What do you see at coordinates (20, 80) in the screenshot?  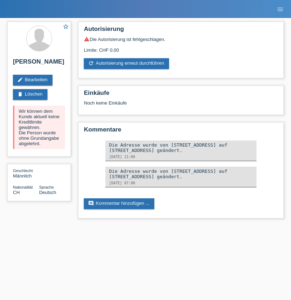 I see `i: edit` at bounding box center [20, 80].